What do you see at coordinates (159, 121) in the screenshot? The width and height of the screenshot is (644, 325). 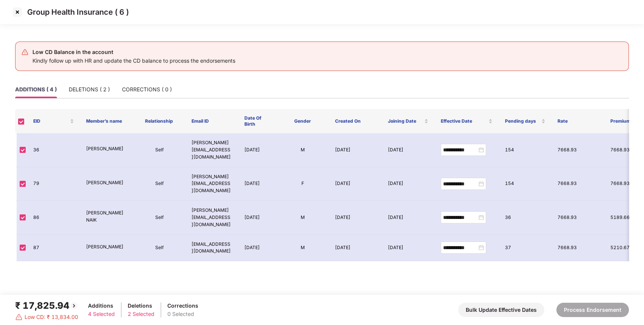 I see `th: Relationship` at bounding box center [159, 121].